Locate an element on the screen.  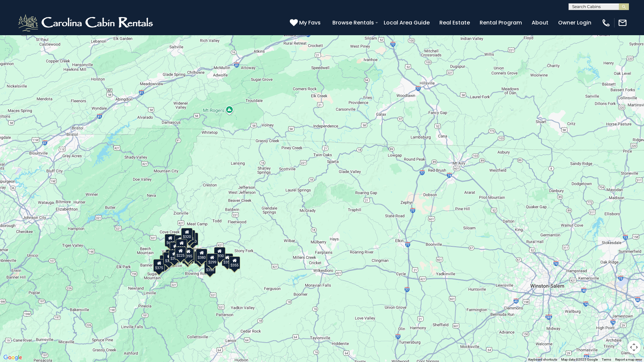
img: mail-regular-white.png is located at coordinates (623, 23).